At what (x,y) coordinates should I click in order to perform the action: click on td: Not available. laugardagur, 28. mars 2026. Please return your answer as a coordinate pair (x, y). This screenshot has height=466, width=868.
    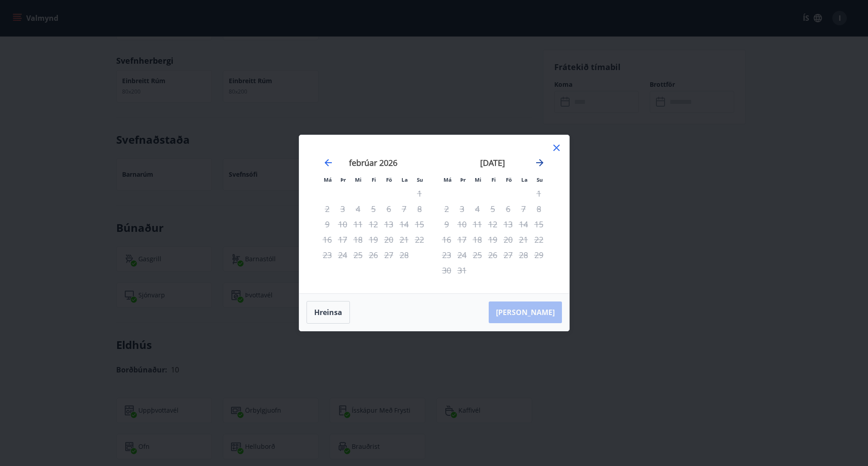
    Looking at the image, I should click on (523, 255).